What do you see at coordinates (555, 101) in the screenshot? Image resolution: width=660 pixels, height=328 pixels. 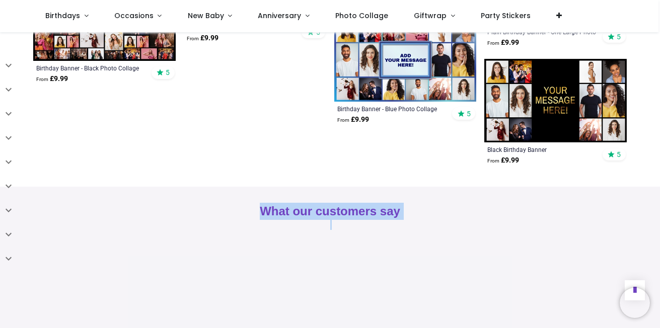 I see `img: Personalised Black Birthday Backdrop Banner - 12 Photo Upload` at bounding box center [555, 101].